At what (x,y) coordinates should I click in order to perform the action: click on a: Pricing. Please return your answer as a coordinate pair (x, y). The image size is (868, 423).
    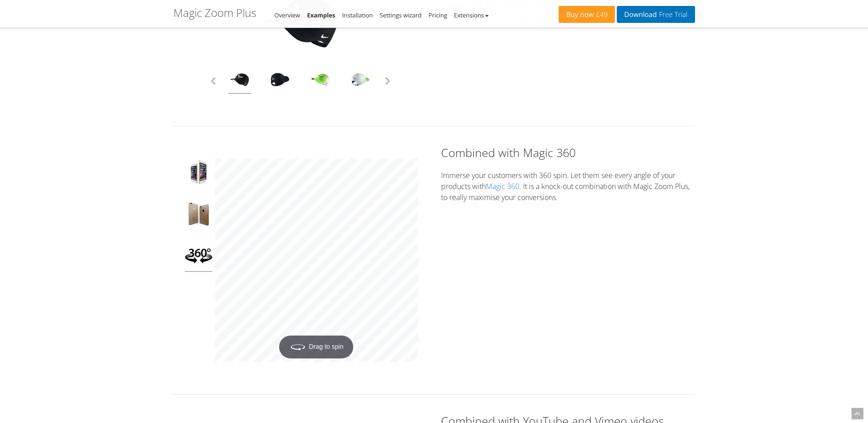
    Looking at the image, I should click on (437, 15).